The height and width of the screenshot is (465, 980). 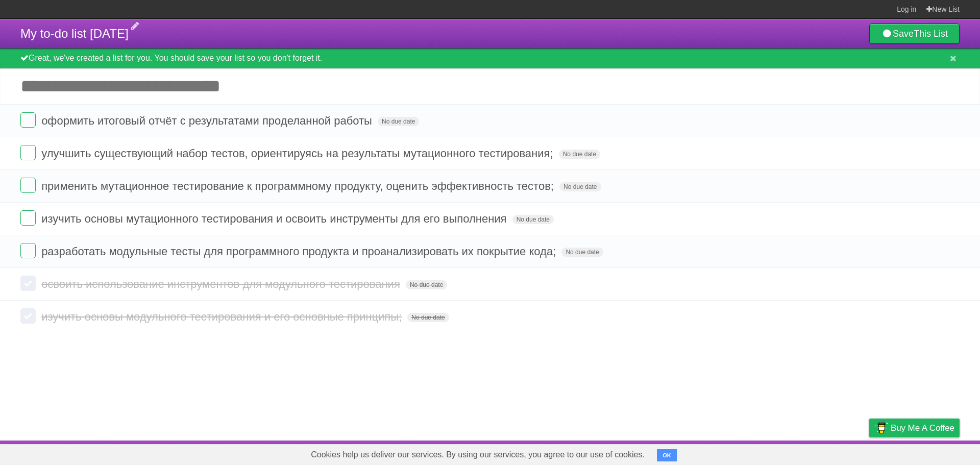 I want to click on img: Buy me a coffee, so click(x=881, y=428).